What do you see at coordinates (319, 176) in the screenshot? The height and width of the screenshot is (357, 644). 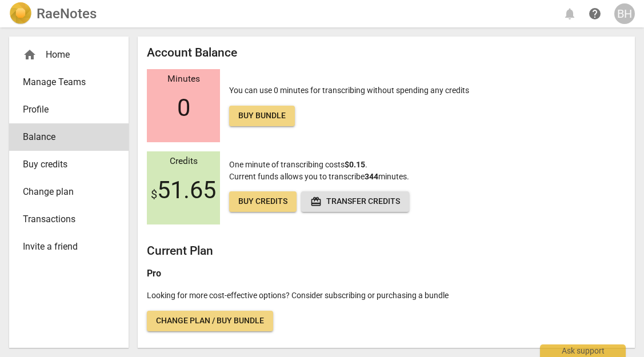 I see `span: Current funds allows you to transcribe minutes.` at bounding box center [319, 176].